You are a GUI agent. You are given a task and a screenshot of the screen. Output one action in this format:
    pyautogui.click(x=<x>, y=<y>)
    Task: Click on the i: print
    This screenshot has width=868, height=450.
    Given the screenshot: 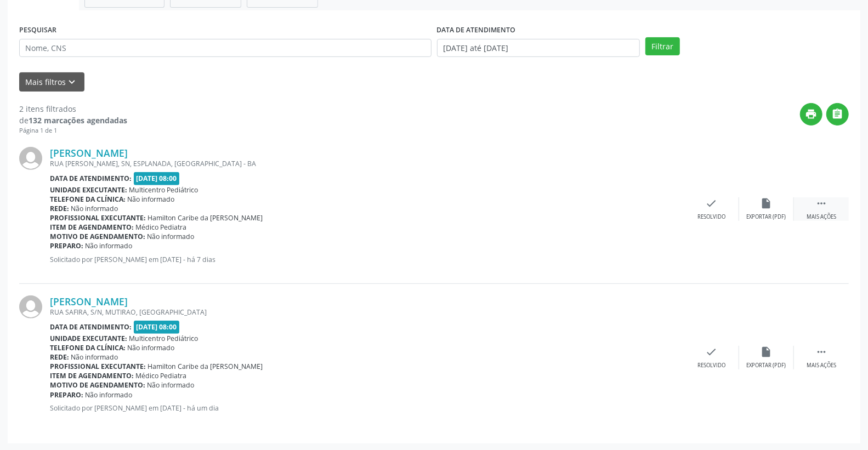 What is the action you would take?
    pyautogui.click(x=811, y=114)
    